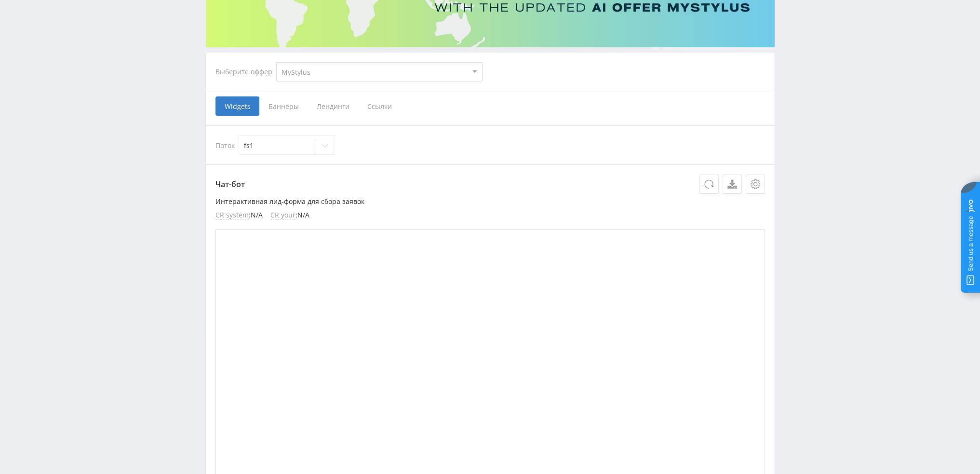 Image resolution: width=980 pixels, height=474 pixels. I want to click on p: Чат-бот, so click(490, 184).